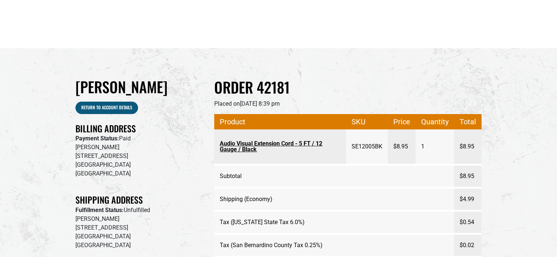  I want to click on span: $0.02, so click(467, 246).